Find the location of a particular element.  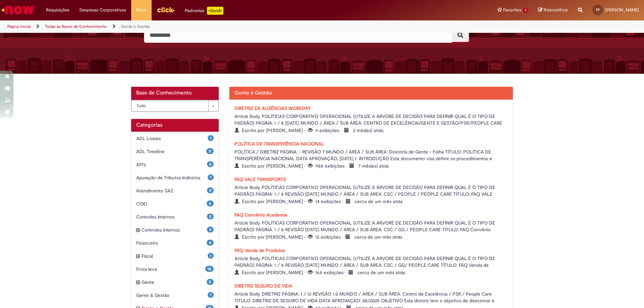

button: Pesquisar is located at coordinates (460, 35).